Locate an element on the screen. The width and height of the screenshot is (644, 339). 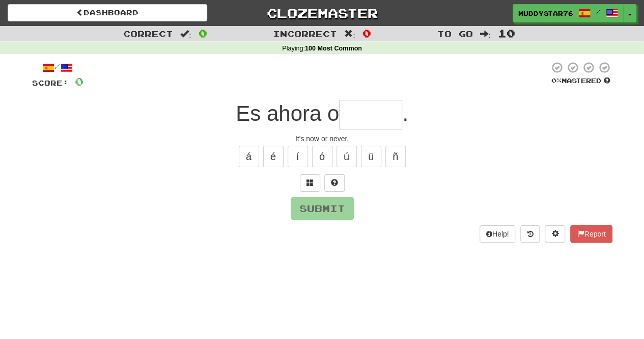
span: Incorrect is located at coordinates (305, 34).